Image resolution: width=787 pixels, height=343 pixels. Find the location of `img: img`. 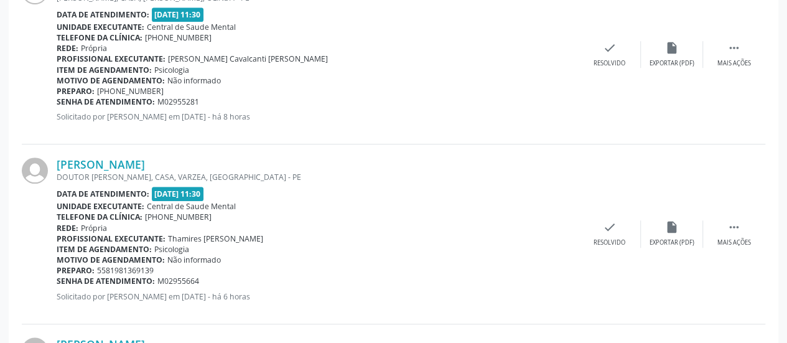

img: img is located at coordinates (35, 171).